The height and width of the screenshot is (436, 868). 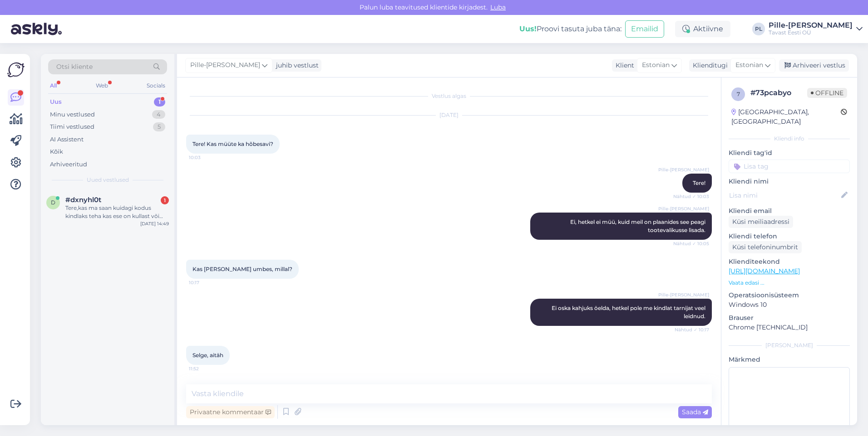 I want to click on p: Kliendi nimi, so click(x=789, y=181).